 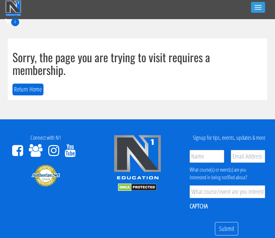 What do you see at coordinates (248, 157) in the screenshot?
I see `input: Email Address` at bounding box center [248, 157].